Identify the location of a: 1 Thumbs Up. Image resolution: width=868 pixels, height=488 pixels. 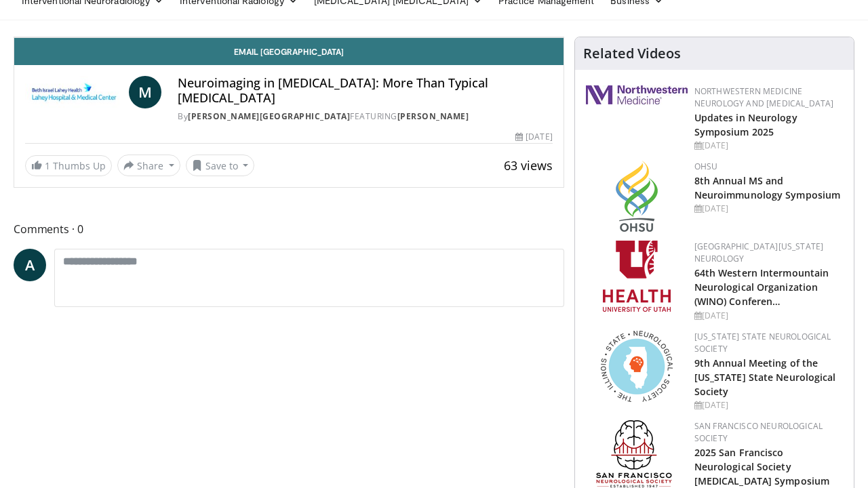
(69, 166).